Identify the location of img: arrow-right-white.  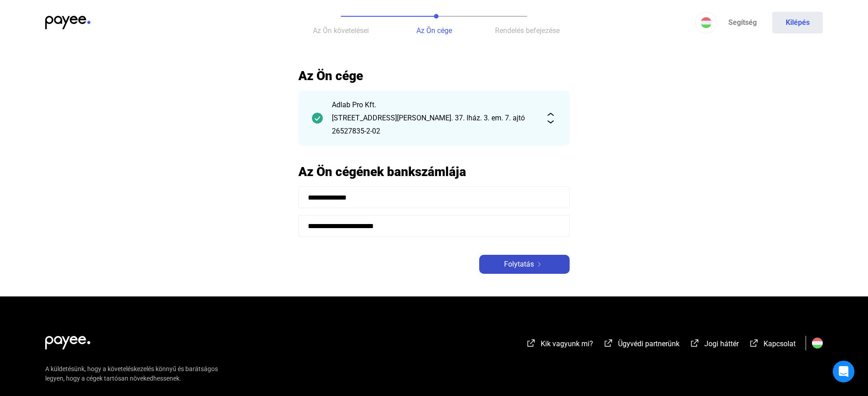
(539, 264).